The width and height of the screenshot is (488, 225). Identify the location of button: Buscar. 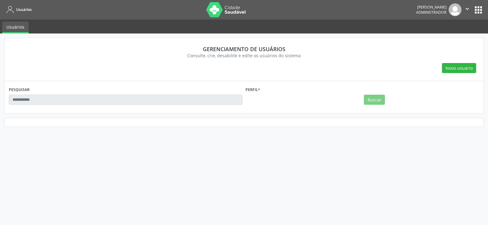
(374, 100).